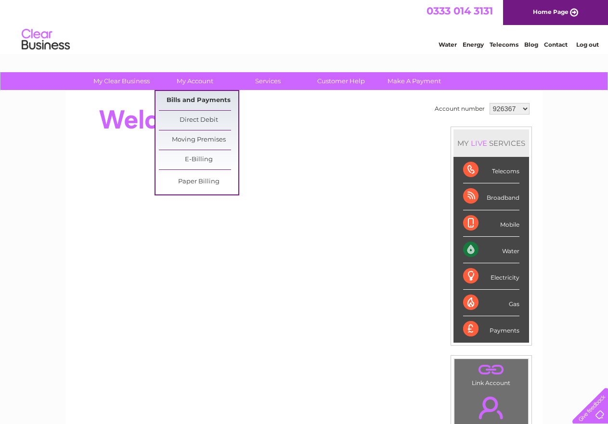 The width and height of the screenshot is (608, 424). I want to click on a: Blog, so click(531, 44).